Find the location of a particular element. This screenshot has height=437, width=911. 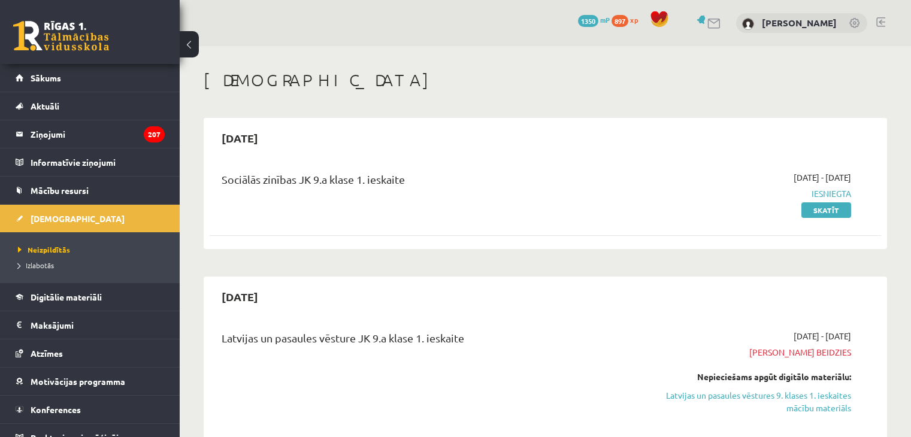

a: Latvijas un pasaules vēstures 9. klases 1. ieskaites mācību materiāls is located at coordinates (752, 402).